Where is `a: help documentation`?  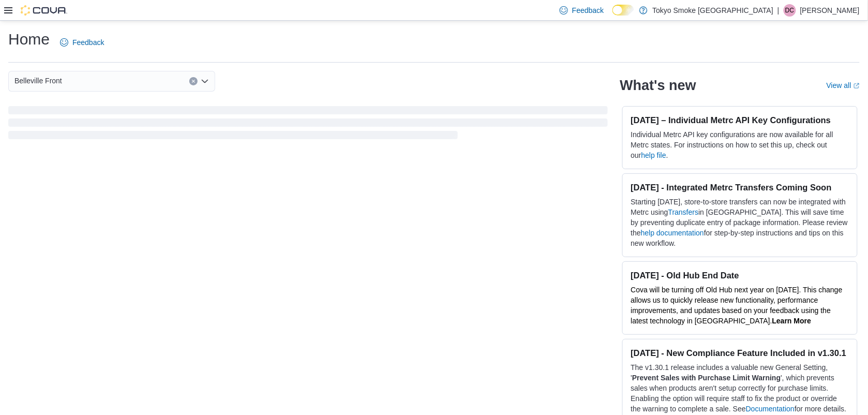 a: help documentation is located at coordinates (673, 233).